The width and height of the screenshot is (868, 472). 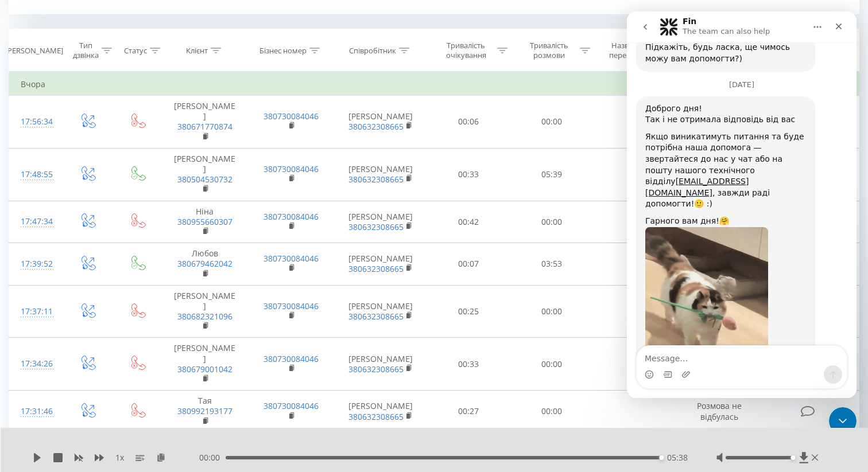 What do you see at coordinates (205, 265) in the screenshot?
I see `td: Любов` at bounding box center [205, 265].